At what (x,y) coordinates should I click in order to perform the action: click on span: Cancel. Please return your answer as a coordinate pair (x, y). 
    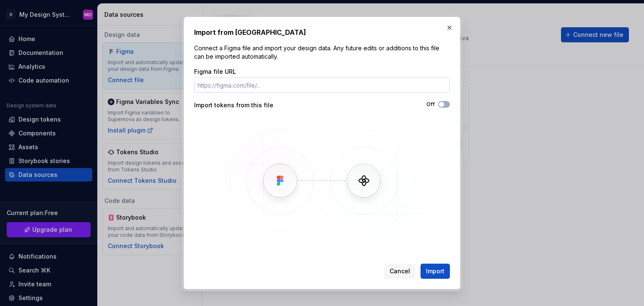
    Looking at the image, I should click on (399, 272).